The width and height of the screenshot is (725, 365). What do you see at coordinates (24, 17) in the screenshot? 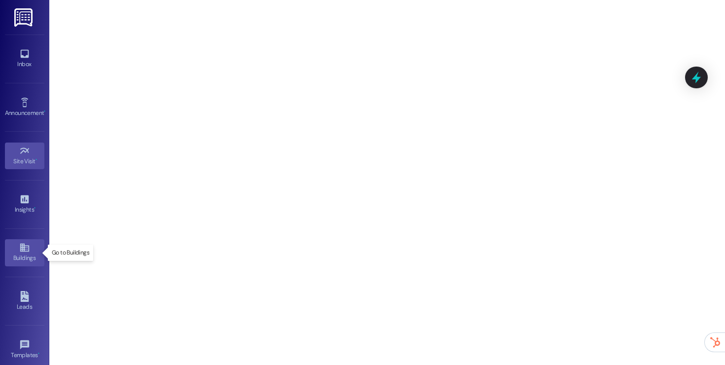
I see `img: ResiDesk Logo` at bounding box center [24, 17].